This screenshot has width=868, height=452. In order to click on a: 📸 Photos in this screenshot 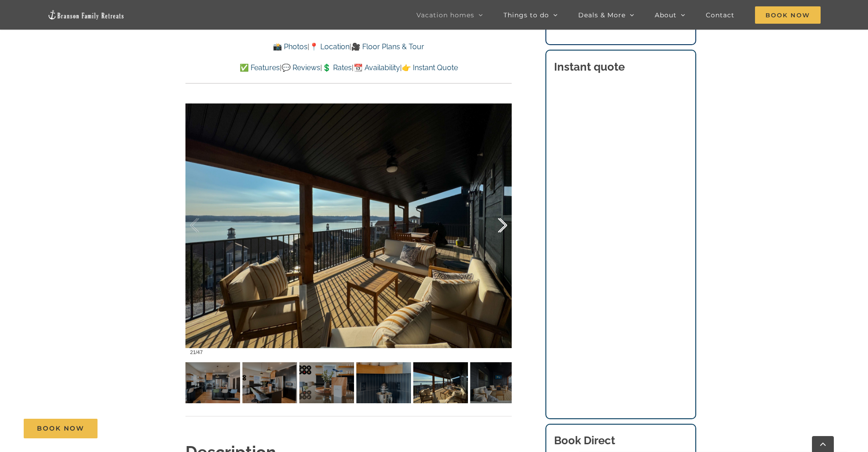, I will do `click(290, 46)`.